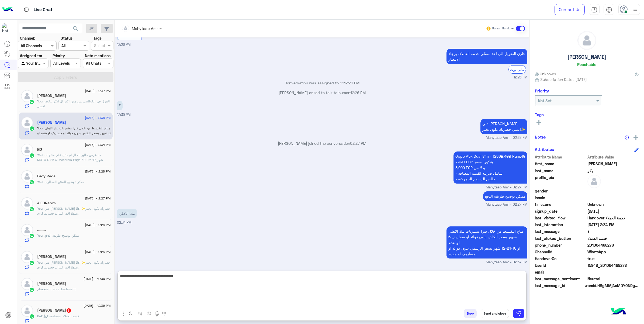 The height and width of the screenshot is (324, 644). Describe the element at coordinates (519, 313) in the screenshot. I see `img: send message` at that location.